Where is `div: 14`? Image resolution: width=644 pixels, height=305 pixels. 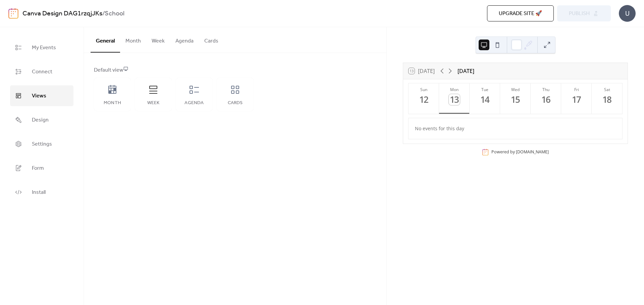
div: 14 is located at coordinates (485, 99).